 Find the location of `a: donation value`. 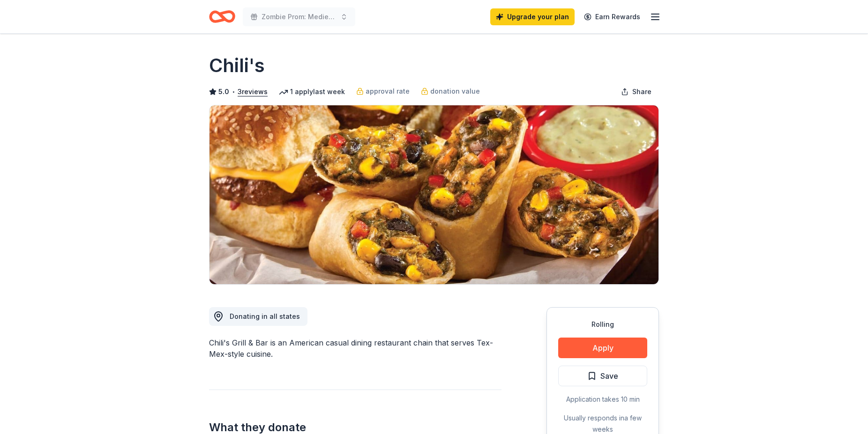

a: donation value is located at coordinates (451, 91).